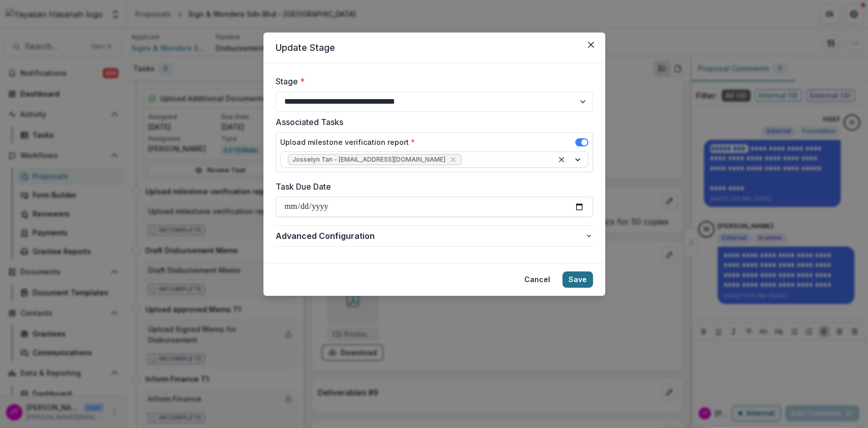  Describe the element at coordinates (431, 122) in the screenshot. I see `label: Associated Tasks` at that location.